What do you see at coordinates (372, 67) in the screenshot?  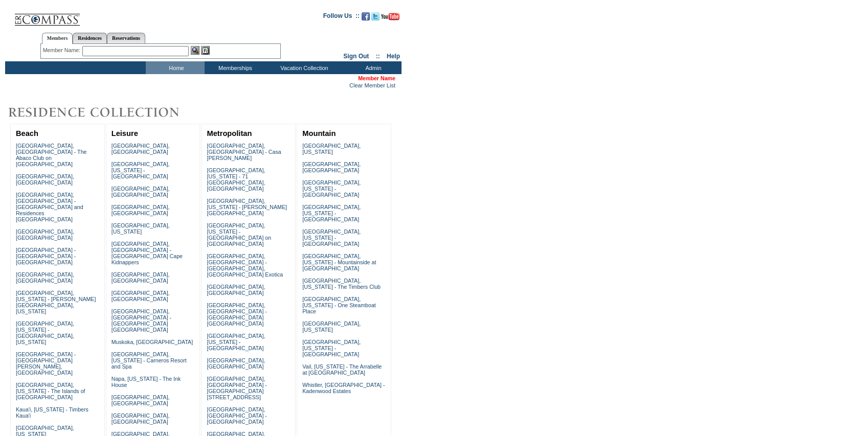 I see `td: Admin` at bounding box center [372, 67].